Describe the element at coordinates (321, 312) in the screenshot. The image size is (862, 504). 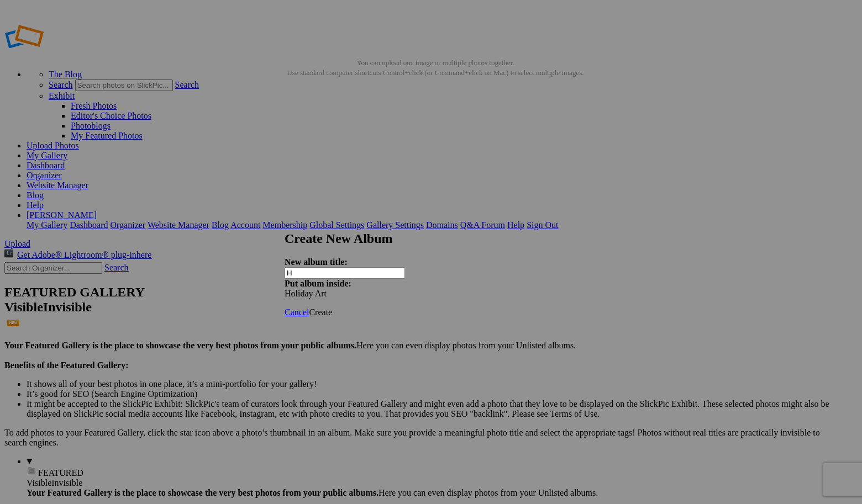
I see `span: Create` at that location.